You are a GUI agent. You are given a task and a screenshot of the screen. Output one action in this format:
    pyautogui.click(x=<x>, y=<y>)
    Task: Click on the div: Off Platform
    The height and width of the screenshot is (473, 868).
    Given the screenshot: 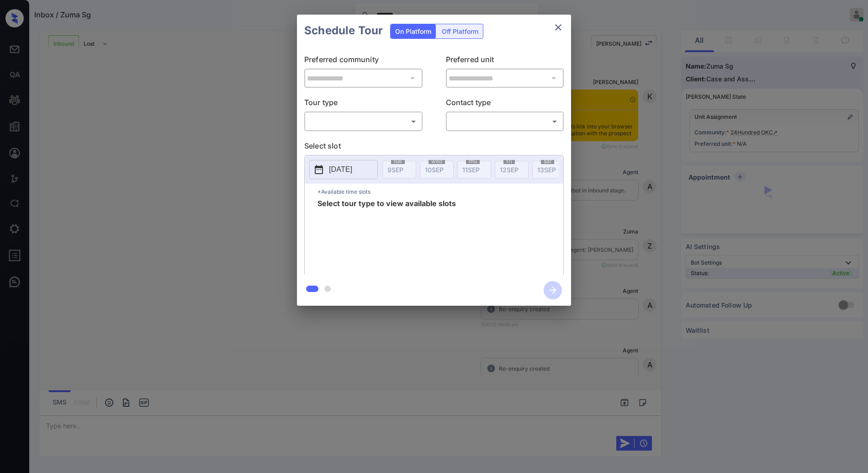 What is the action you would take?
    pyautogui.click(x=460, y=31)
    